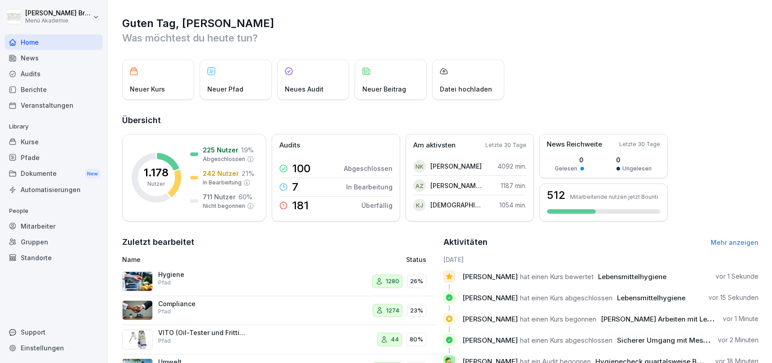 The height and width of the screenshot is (363, 772). I want to click on a: CompliancePfad127423%, so click(279, 310).